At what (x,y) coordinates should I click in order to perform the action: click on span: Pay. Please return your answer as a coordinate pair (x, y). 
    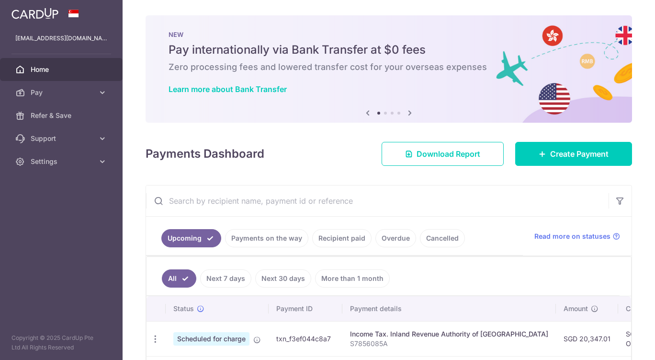
    Looking at the image, I should click on (62, 92).